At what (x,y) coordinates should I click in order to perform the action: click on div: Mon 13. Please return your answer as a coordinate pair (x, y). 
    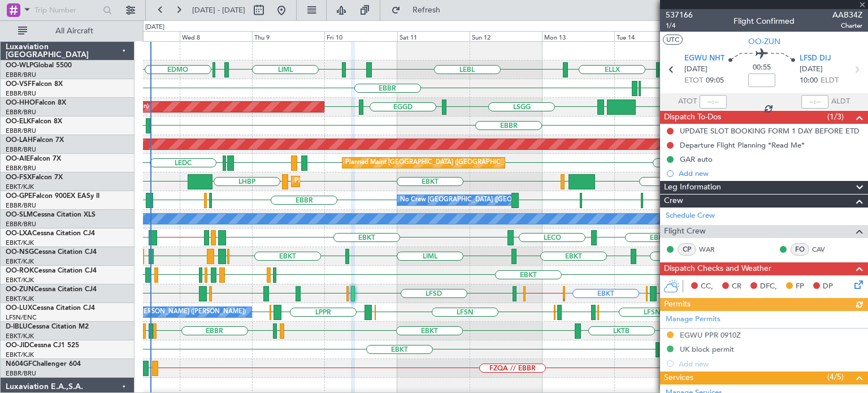
    Looking at the image, I should click on (578, 36).